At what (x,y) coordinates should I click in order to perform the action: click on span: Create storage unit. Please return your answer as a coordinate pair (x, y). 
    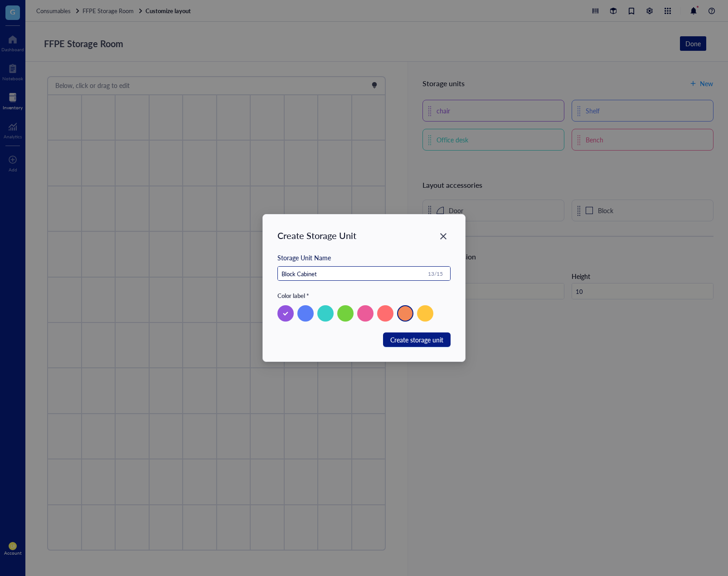
    Looking at the image, I should click on (416, 339).